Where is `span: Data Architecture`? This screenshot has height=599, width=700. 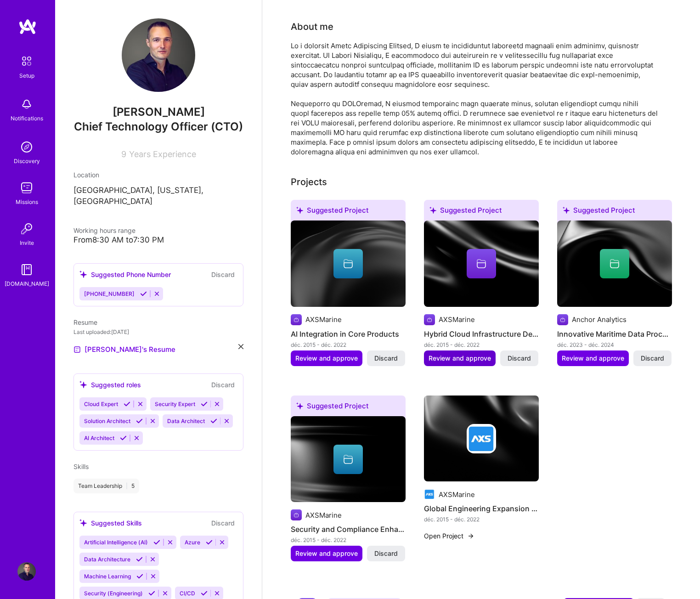 span: Data Architecture is located at coordinates (107, 559).